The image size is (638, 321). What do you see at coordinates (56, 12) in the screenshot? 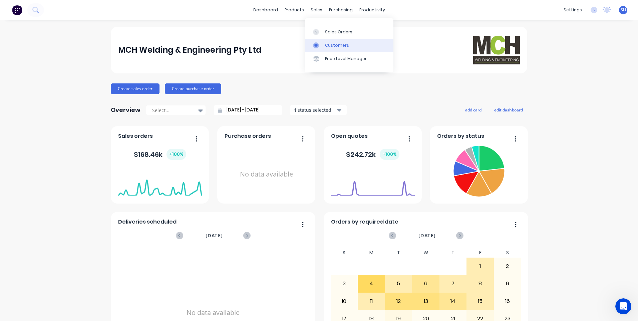
I see `p: Active in the last 15m` at bounding box center [56, 12].